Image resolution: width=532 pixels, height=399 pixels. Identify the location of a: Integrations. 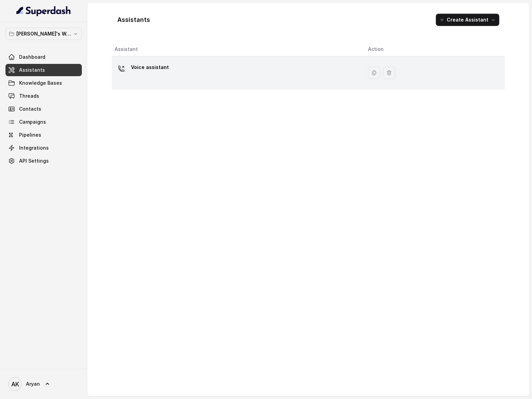
(43, 148).